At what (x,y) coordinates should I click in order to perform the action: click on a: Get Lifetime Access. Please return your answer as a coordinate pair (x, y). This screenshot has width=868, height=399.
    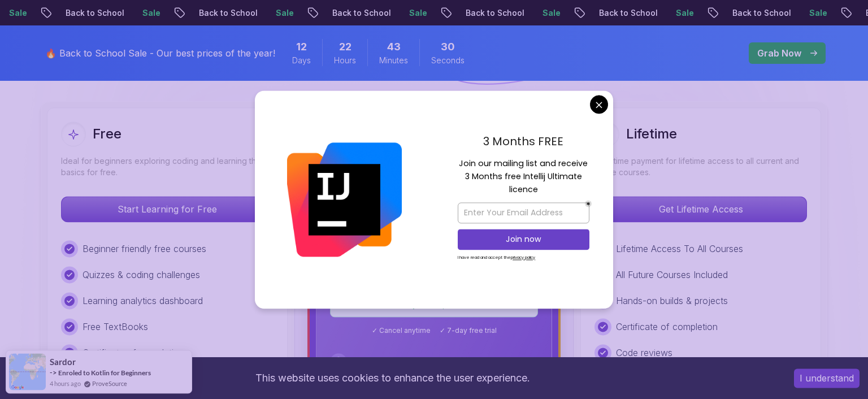
    Looking at the image, I should click on (701, 209).